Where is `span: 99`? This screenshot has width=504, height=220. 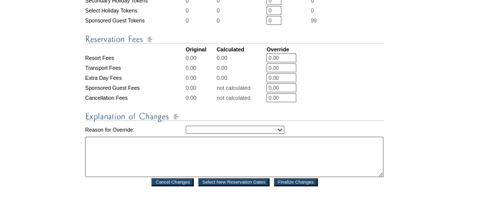
span: 99 is located at coordinates (314, 20).